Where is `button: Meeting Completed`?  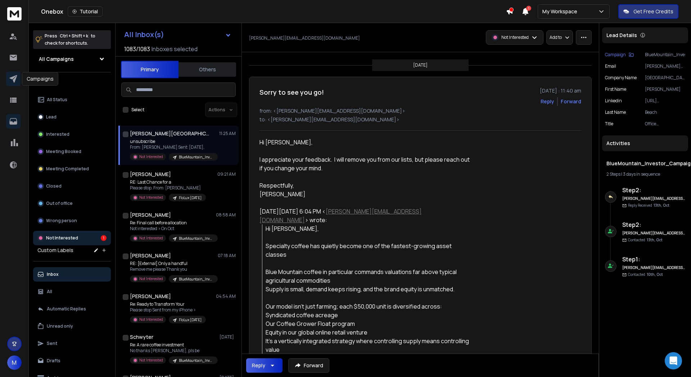 button: Meeting Completed is located at coordinates (72, 169).